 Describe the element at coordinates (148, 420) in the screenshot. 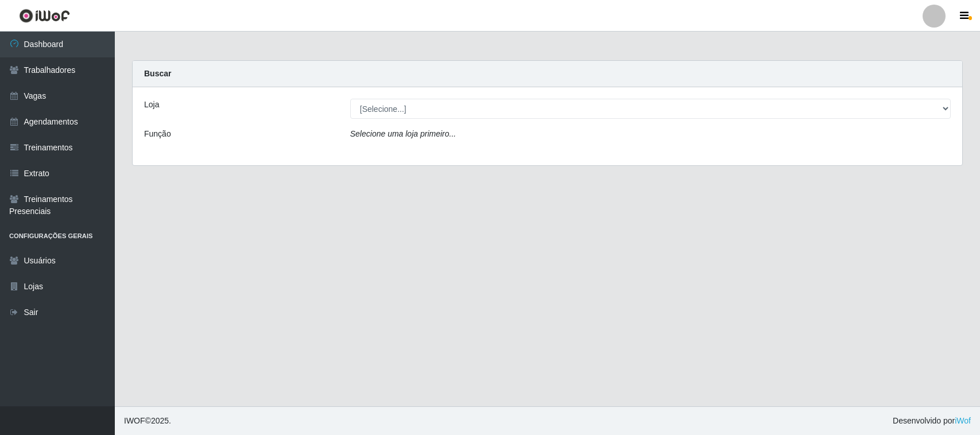

I see `span: © 2025 .` at that location.